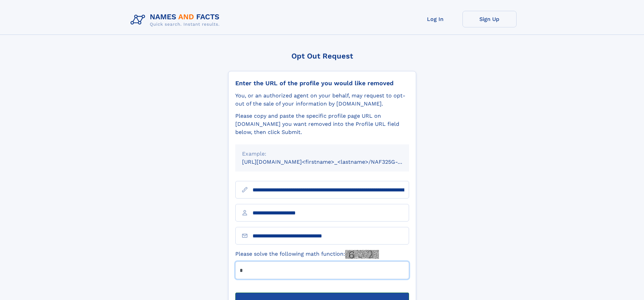  Describe the element at coordinates (176, 20) in the screenshot. I see `img: Logo Names and Facts` at that location.